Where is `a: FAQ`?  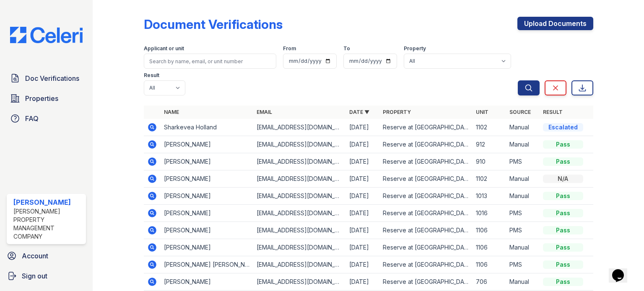
a: FAQ is located at coordinates (46, 118).